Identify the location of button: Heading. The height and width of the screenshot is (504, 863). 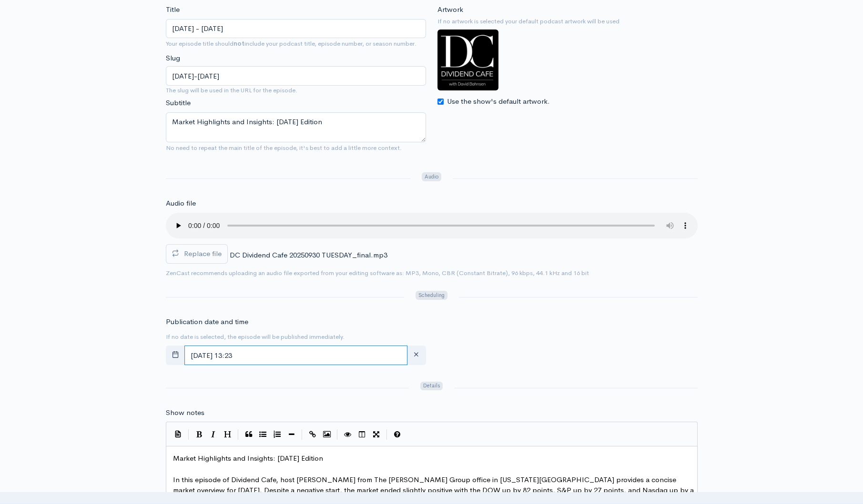
(227, 435).